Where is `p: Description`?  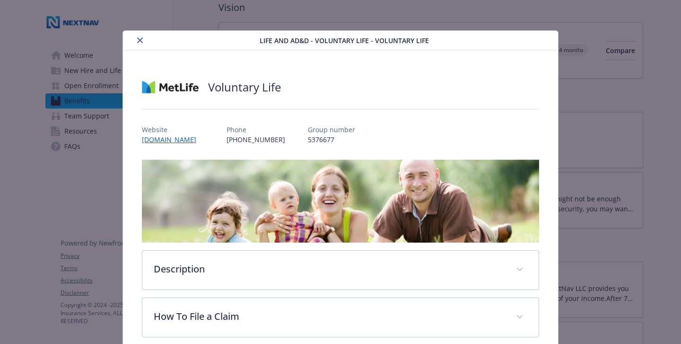 p: Description is located at coordinates (329, 269).